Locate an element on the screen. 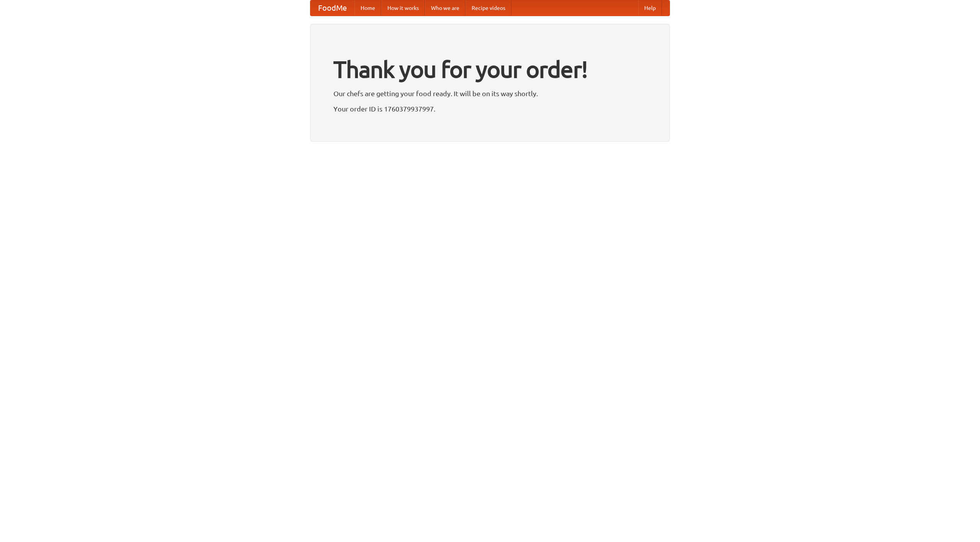 This screenshot has width=980, height=542. a: Home is located at coordinates (368, 8).